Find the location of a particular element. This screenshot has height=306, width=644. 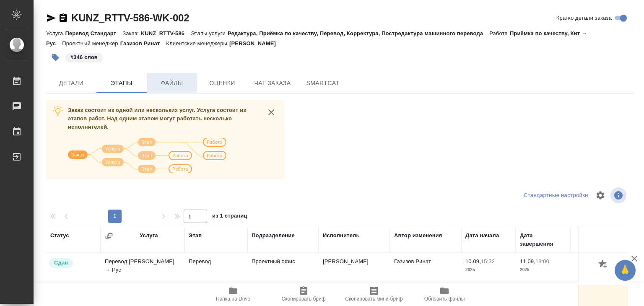

span: Папка на Drive is located at coordinates (233, 299).